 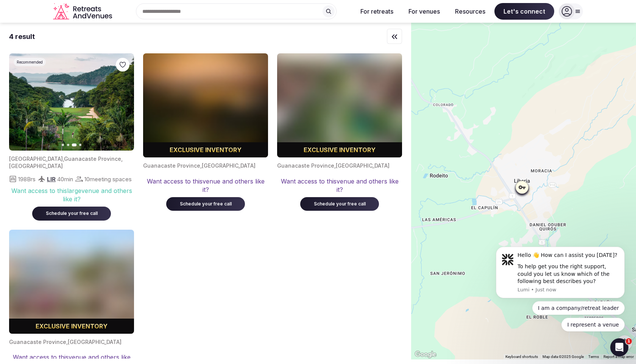 I want to click on svg: Retreats and Venues company logo, so click(x=83, y=11).